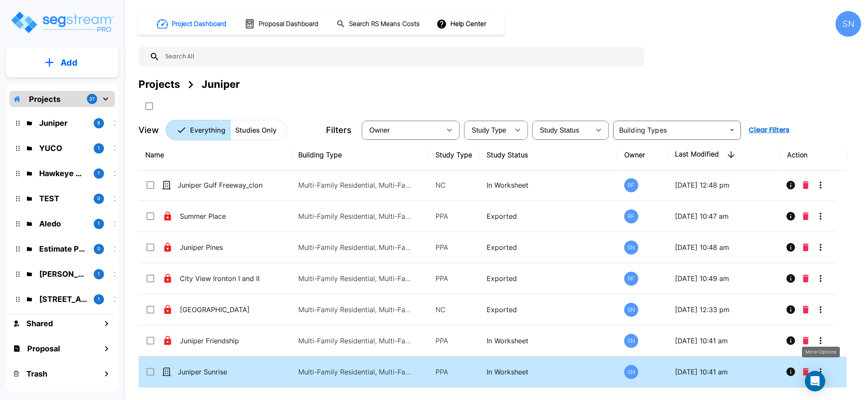  I want to click on p: 138 Polecat Lane, so click(63, 299).